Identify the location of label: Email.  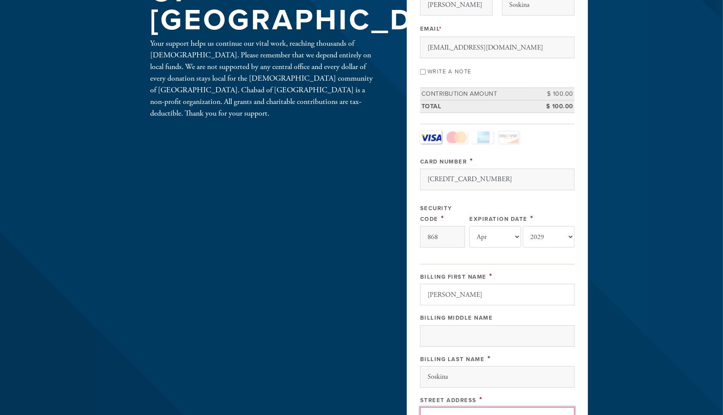
(431, 29).